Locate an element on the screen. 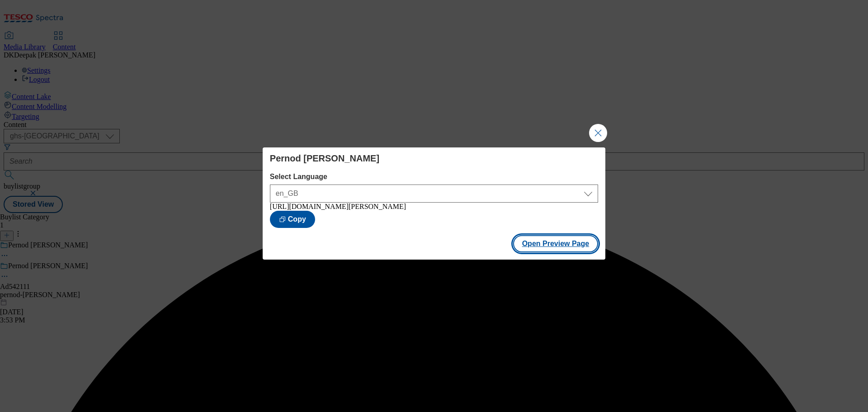 This screenshot has height=412, width=868. button: Copy is located at coordinates (293, 219).